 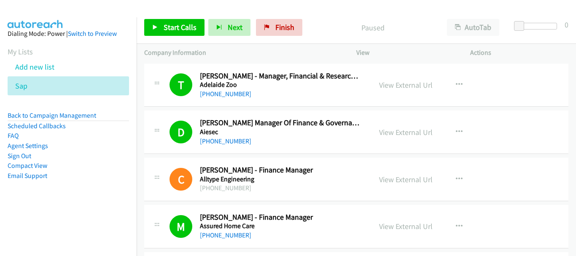 I want to click on a: Switch to Preview, so click(x=92, y=33).